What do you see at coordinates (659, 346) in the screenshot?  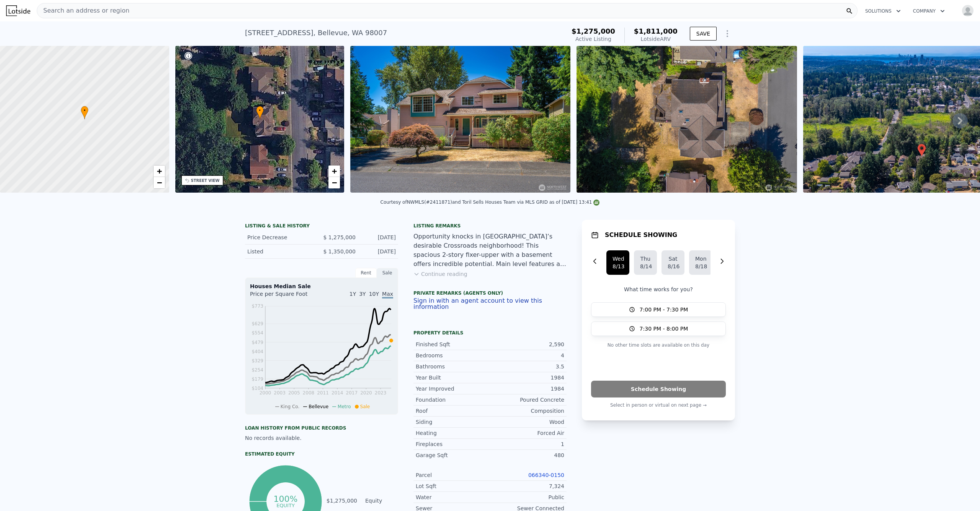 I see `p: No other time slots are available on this day` at bounding box center [659, 346].